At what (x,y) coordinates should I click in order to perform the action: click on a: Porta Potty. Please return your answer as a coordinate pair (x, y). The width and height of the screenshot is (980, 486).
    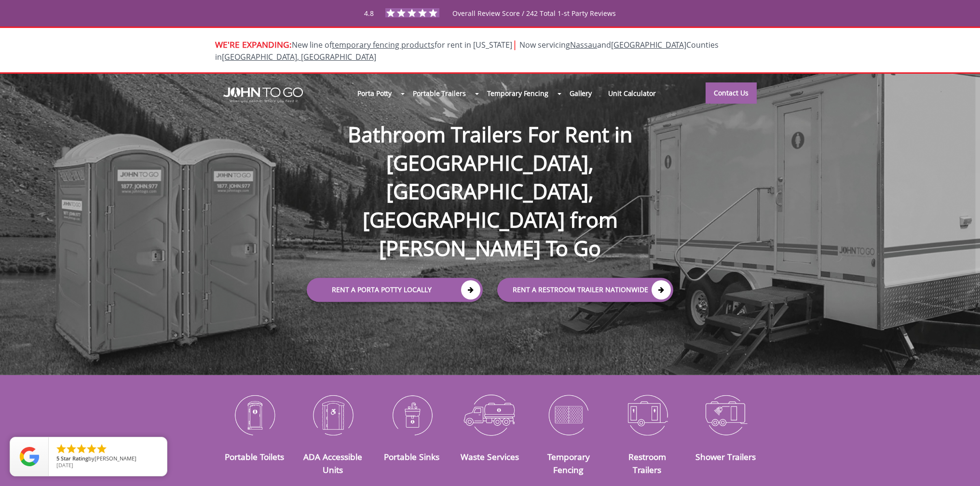
    Looking at the image, I should click on (374, 93).